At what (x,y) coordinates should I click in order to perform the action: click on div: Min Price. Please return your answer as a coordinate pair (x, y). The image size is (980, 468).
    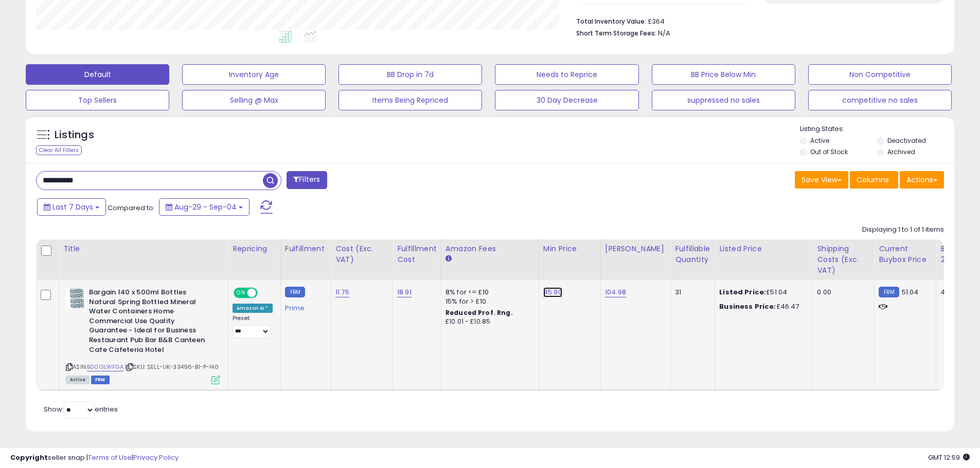
    Looking at the image, I should click on (570, 248).